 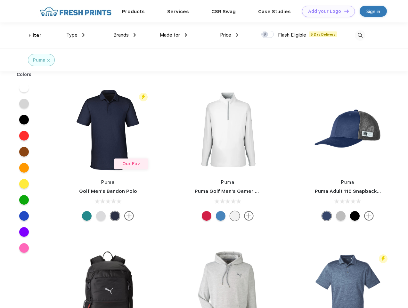 What do you see at coordinates (121, 35) in the screenshot?
I see `span: Brands` at bounding box center [121, 35].